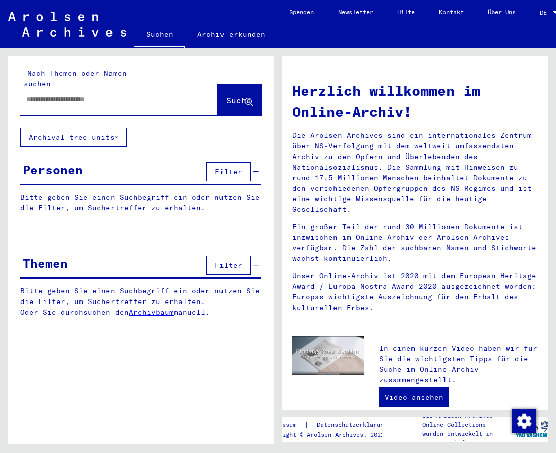 The width and height of the screenshot is (556, 453). Describe the element at coordinates (141, 203) in the screenshot. I see `p: Bitte geben Sie einen Suchbegriff ein oder nutzen Sie die Filter, um Suchertreffer zu erhalten.` at that location.